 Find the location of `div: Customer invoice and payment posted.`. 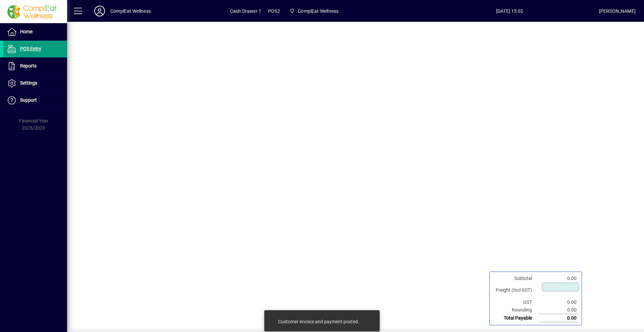

div: Customer invoice and payment posted. is located at coordinates (319, 322).